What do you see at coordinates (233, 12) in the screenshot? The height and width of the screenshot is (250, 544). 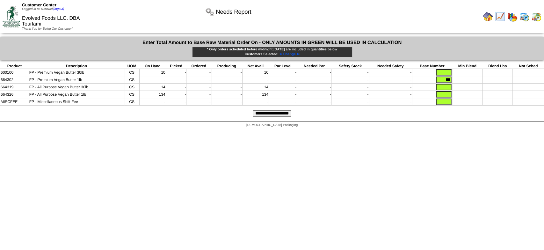 I see `span: Needs Report` at bounding box center [233, 12].